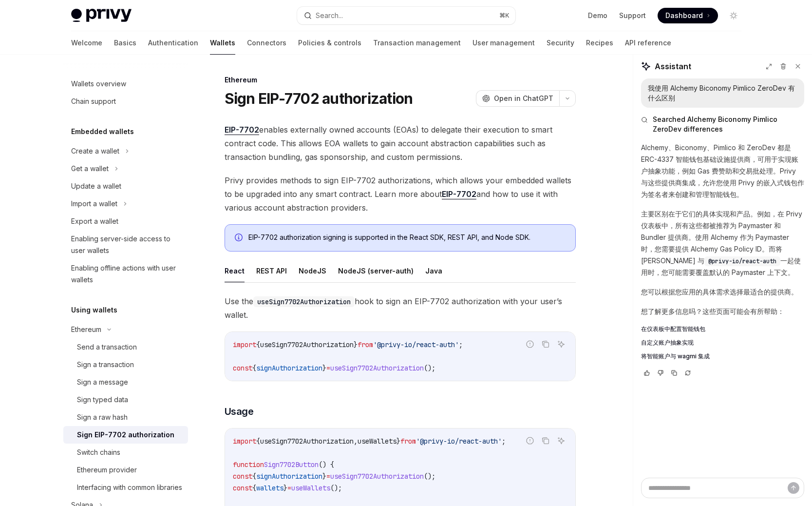  What do you see at coordinates (291, 465) in the screenshot?
I see `span: Sign7702Button` at bounding box center [291, 465].